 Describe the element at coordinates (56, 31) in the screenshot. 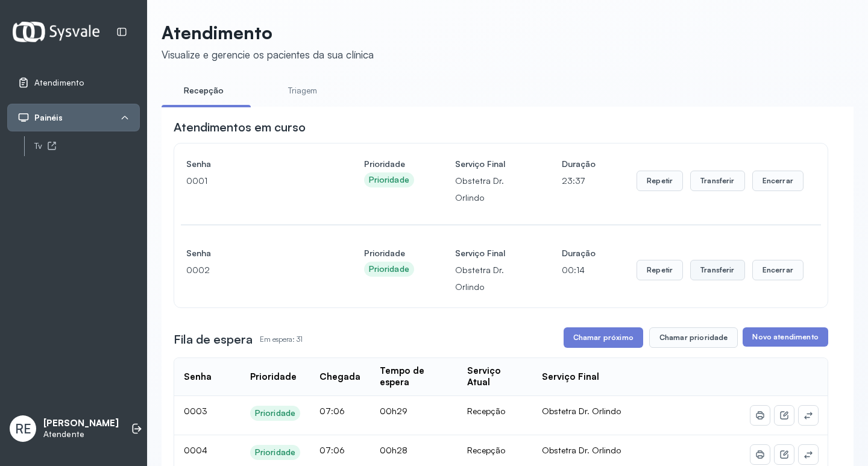

I see `img: Logotipo do estabelecimento` at that location.